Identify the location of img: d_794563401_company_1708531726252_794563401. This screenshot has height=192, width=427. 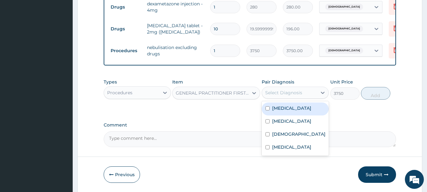
(19, 39).